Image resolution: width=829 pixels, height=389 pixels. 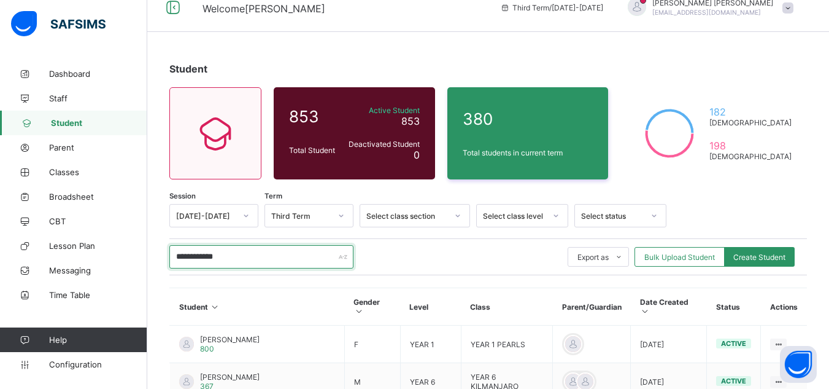 What do you see at coordinates (552, 7) in the screenshot?
I see `span: session/term information` at bounding box center [552, 7].